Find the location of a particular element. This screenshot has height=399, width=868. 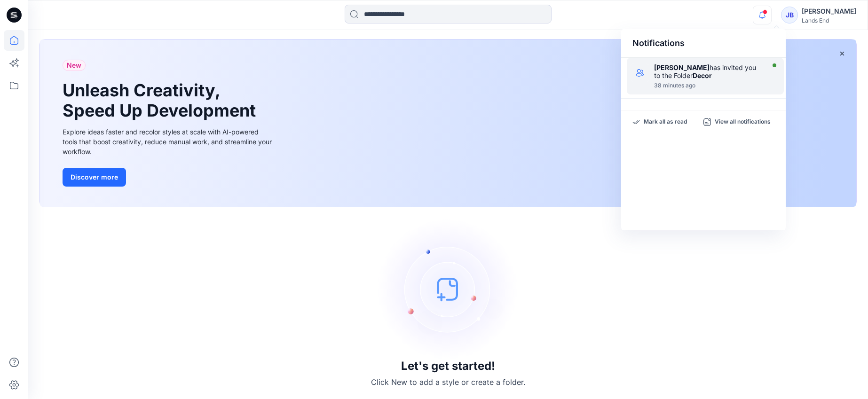

p: Click New to add a style or create a folder. is located at coordinates (448, 382).